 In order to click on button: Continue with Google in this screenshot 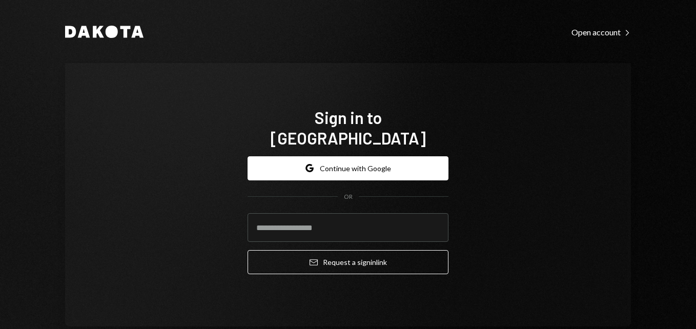, I will do `click(348, 168)`.